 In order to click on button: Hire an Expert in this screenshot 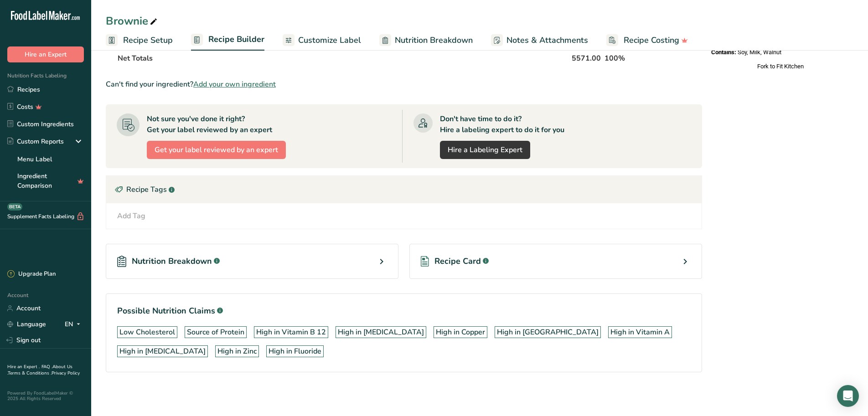, I will do `click(45, 54)`.